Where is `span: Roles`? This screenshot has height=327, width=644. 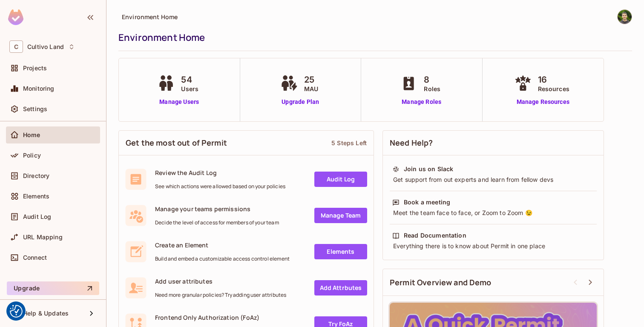
span: Roles is located at coordinates (432, 89).